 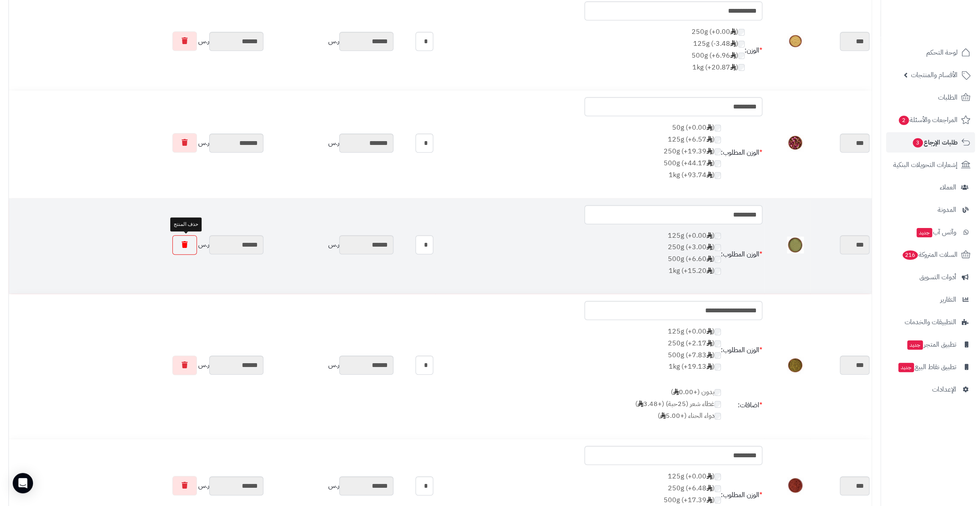 I want to click on label: بدون (+0.00 ), so click(x=678, y=392).